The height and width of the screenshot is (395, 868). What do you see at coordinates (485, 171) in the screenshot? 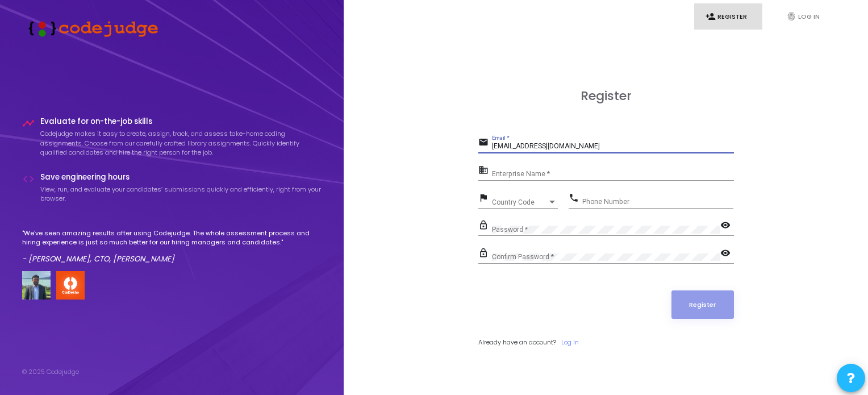
I see `mat-icon: business` at bounding box center [485, 171].